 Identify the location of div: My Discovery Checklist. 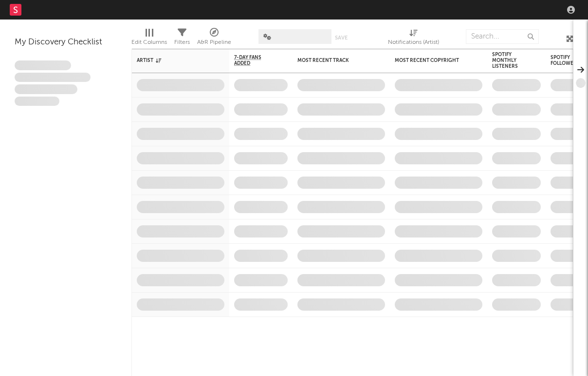
(66, 43).